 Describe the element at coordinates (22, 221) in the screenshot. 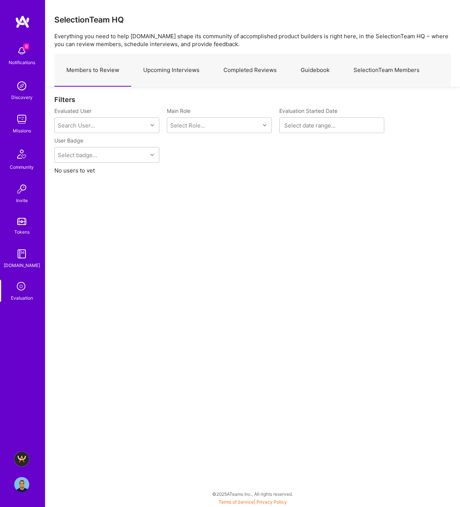

I see `img: tokens` at that location.